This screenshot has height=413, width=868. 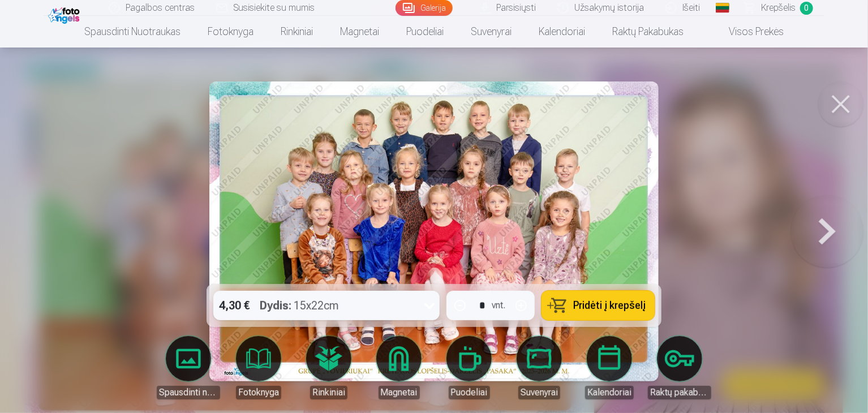 What do you see at coordinates (609, 392) in the screenshot?
I see `div: Kalendoriai` at bounding box center [609, 392].